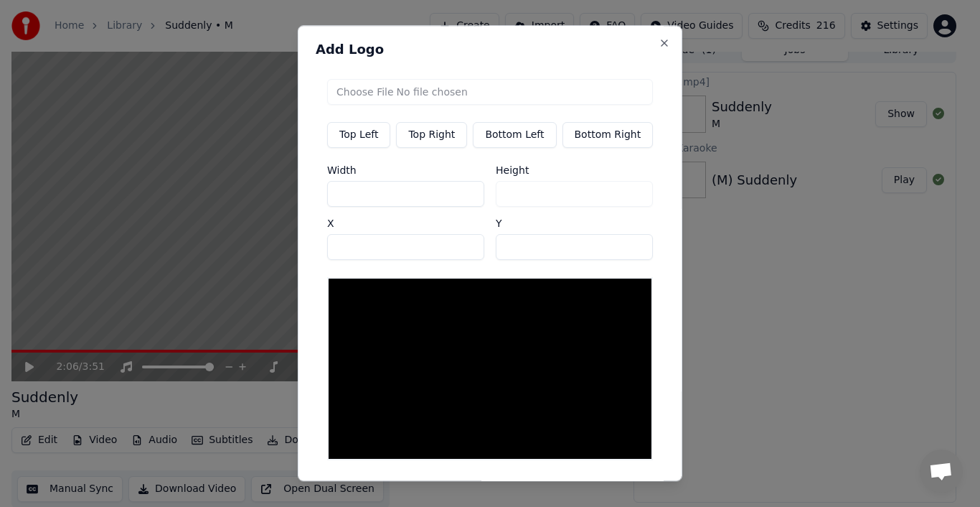 The image size is (980, 507). I want to click on button: Top Left, so click(359, 135).